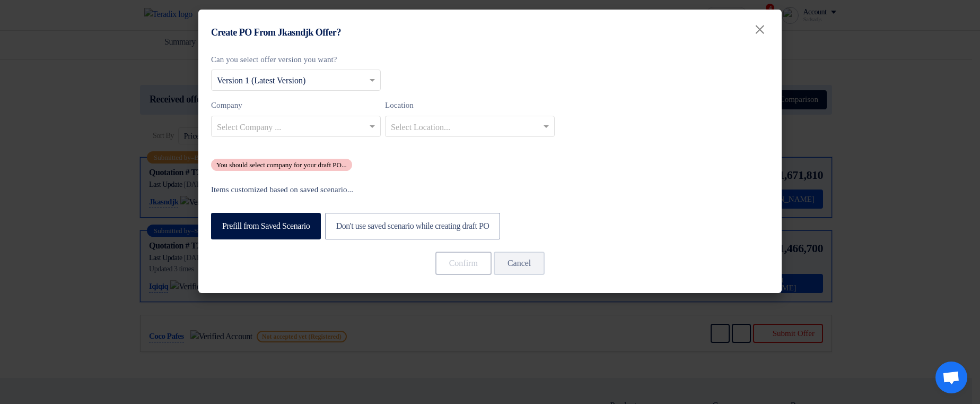 This screenshot has height=404, width=980. Describe the element at coordinates (464, 263) in the screenshot. I see `button: Confirm` at that location.